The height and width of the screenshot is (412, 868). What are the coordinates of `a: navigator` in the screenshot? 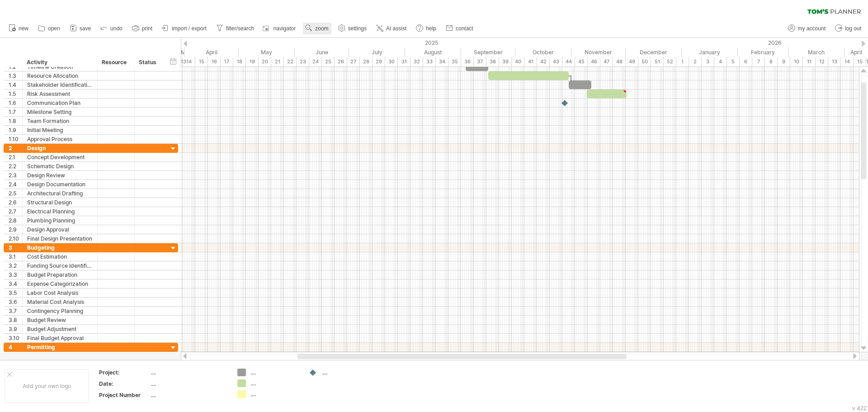 It's located at (280, 28).